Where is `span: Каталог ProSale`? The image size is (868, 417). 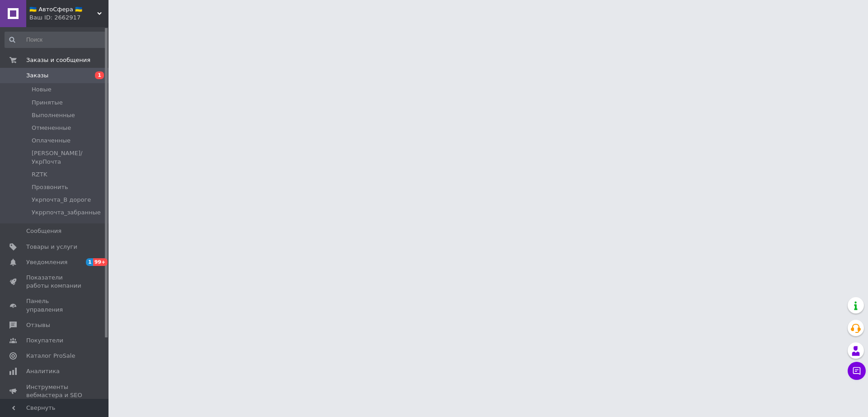
span: Каталог ProSale is located at coordinates (51, 356).